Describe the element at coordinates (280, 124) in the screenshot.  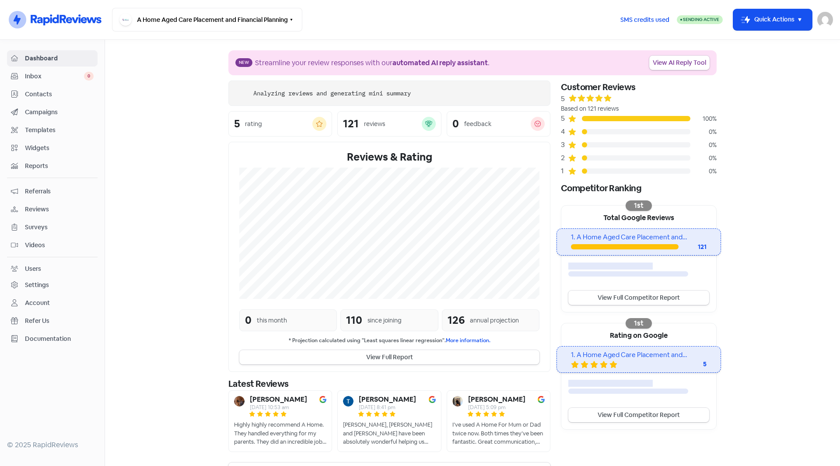
I see `a: 5rating` at that location.